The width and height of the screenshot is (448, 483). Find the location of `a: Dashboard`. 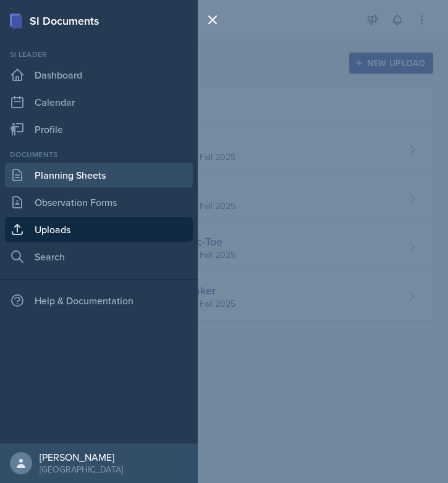

a: Dashboard is located at coordinates (99, 75).